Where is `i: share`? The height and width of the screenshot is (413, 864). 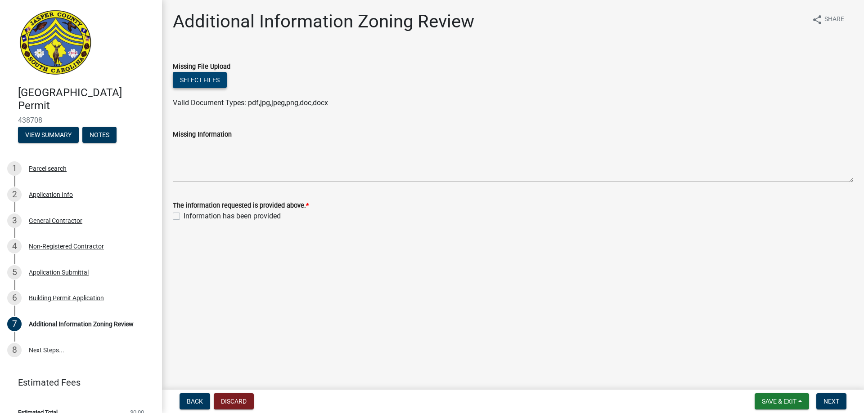 i: share is located at coordinates (817, 20).